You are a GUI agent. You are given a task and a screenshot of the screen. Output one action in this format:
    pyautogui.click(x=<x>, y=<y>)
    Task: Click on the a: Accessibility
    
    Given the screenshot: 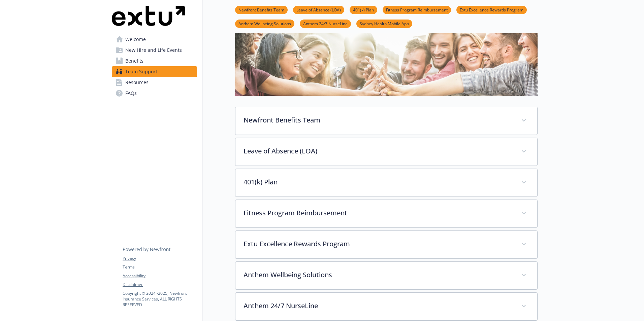 What is the action you would take?
    pyautogui.click(x=159, y=276)
    